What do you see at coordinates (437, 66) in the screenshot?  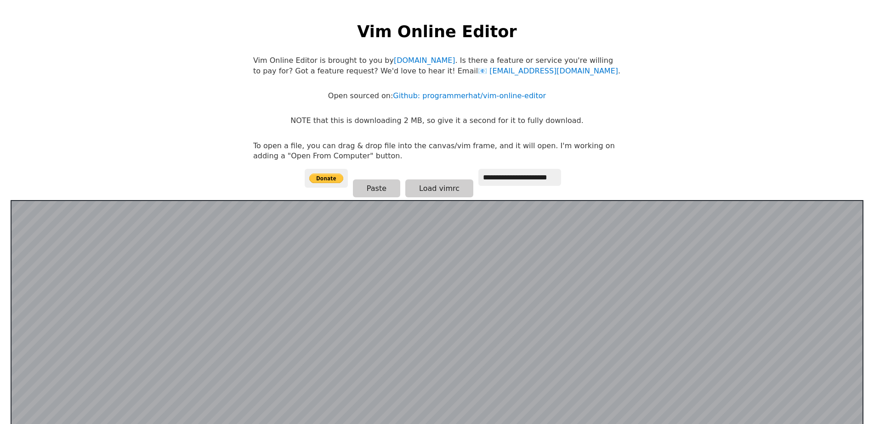 I see `p: Vim Online Editor is brought to you by . Is there a feature or service you're willing to pay for?...` at bounding box center [437, 66].